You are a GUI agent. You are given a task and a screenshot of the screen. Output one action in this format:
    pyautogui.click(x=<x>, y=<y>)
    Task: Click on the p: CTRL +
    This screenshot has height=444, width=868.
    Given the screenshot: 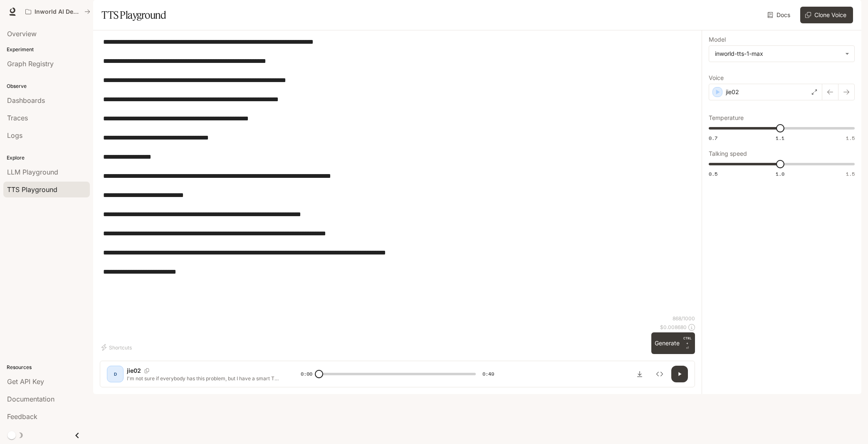 What is the action you would take?
    pyautogui.click(x=688, y=341)
    